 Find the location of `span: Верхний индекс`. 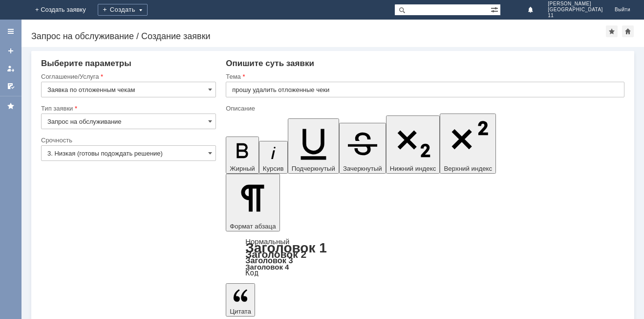

span: Верхний индекс is located at coordinates (468, 168).